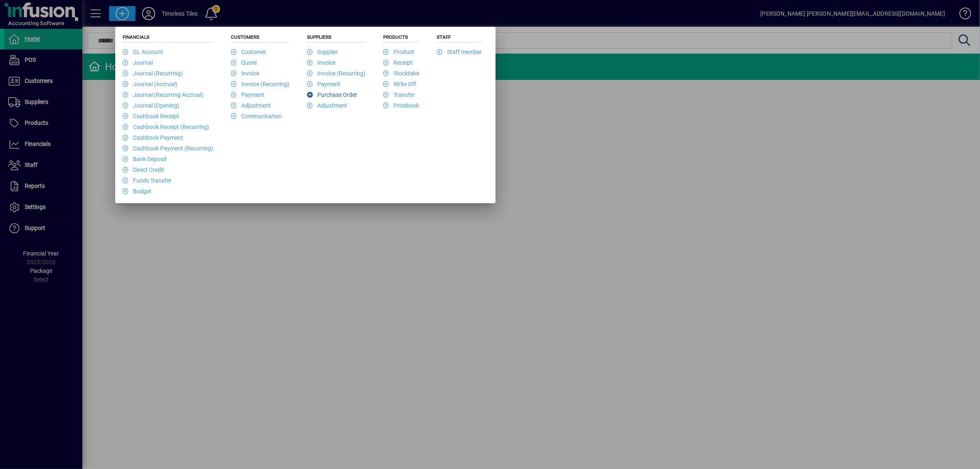  Describe the element at coordinates (257, 116) in the screenshot. I see `a: Communication` at that location.